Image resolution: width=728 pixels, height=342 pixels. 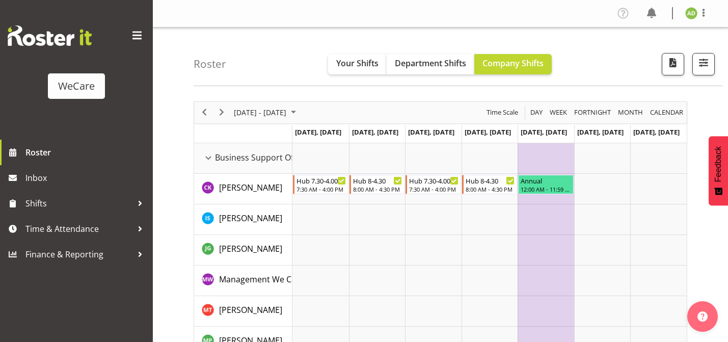 I want to click on td: Isabel Simcox resource, so click(x=243, y=220).